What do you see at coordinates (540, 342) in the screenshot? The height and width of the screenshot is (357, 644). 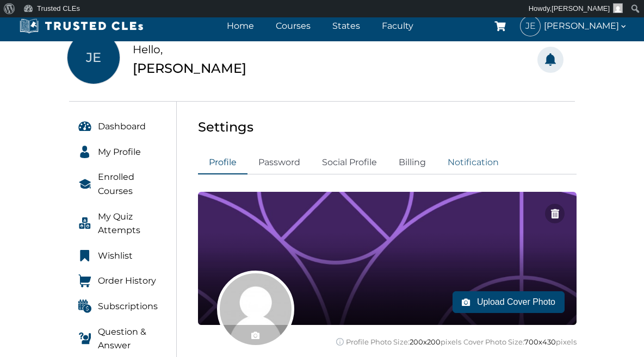 I see `span: 700x430` at bounding box center [540, 342].